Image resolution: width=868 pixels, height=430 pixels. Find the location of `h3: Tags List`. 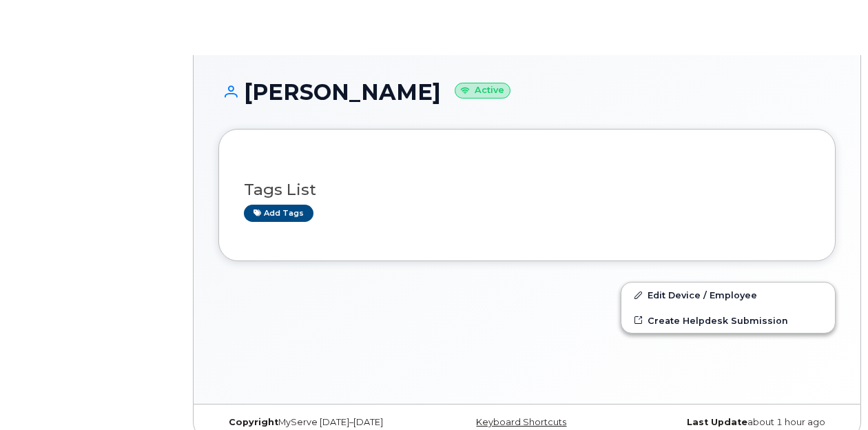

h3: Tags List is located at coordinates (527, 189).